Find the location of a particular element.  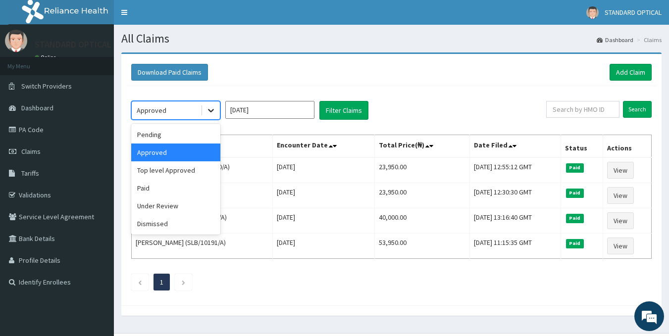

a: Add Claim is located at coordinates (631, 72).